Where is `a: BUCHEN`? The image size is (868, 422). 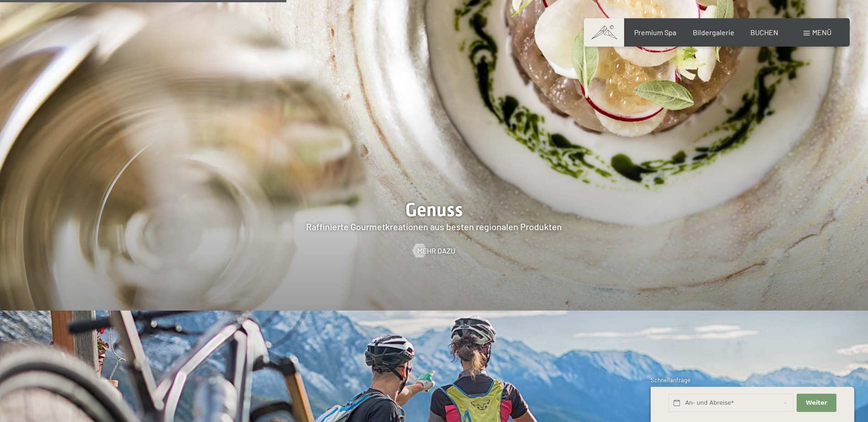
a: BUCHEN is located at coordinates (764, 32).